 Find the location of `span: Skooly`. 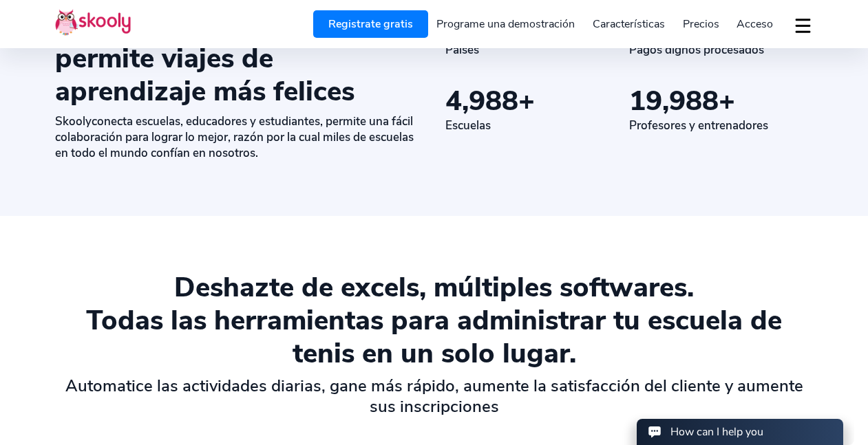

span: Skooly is located at coordinates (73, 121).